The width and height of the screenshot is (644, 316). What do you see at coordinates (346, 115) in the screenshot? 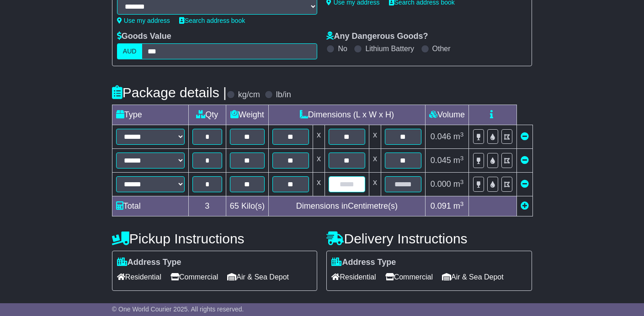
I see `td: Dimensions (L x W x H)` at bounding box center [346, 115].